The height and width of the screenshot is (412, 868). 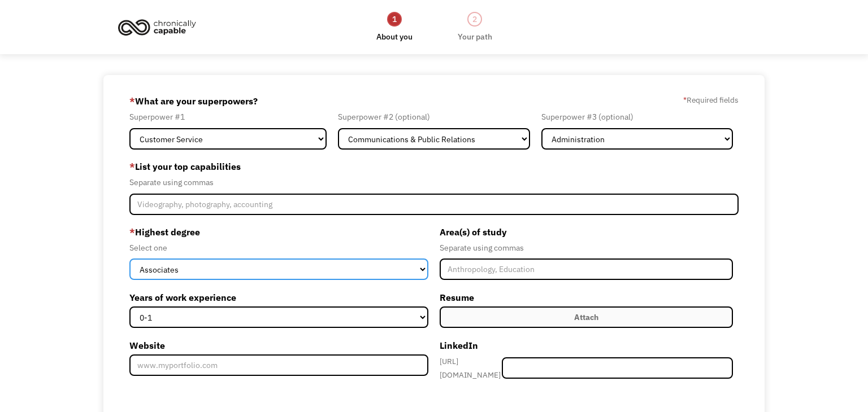 What do you see at coordinates (474, 19) in the screenshot?
I see `div: 2` at bounding box center [474, 19].